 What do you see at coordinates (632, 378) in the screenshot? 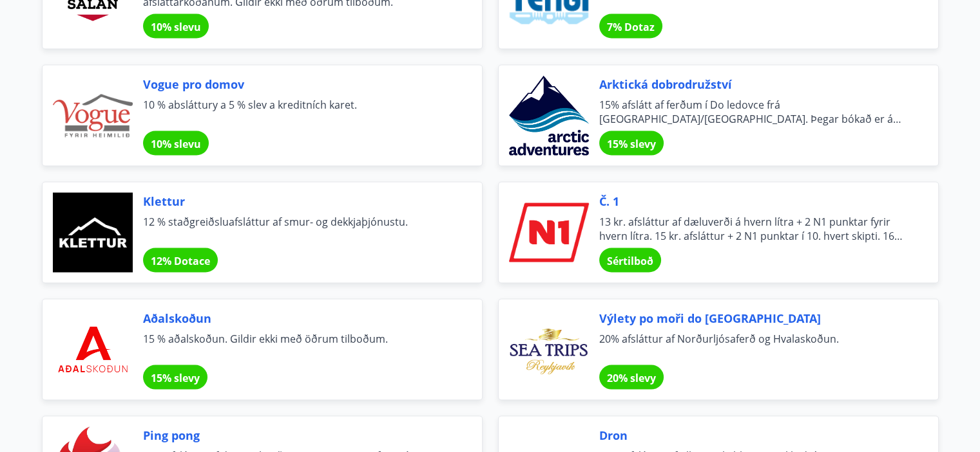
I see `font: 20% slevy` at bounding box center [632, 378].